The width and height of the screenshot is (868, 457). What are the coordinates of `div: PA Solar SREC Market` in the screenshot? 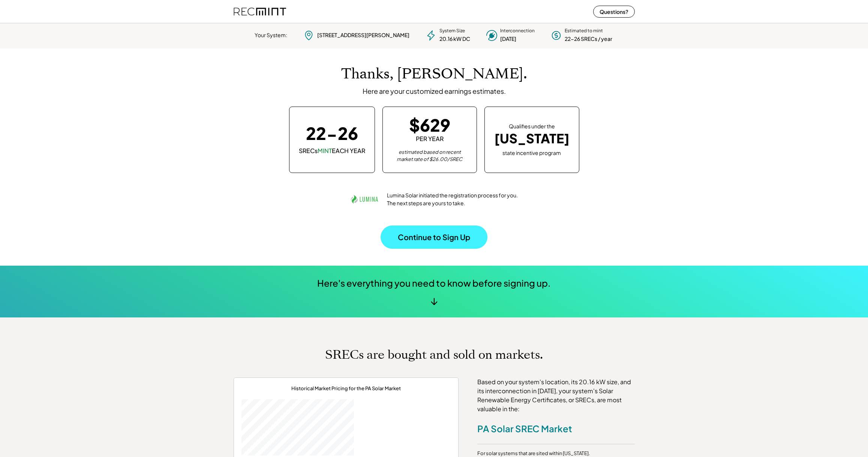 It's located at (525, 429).